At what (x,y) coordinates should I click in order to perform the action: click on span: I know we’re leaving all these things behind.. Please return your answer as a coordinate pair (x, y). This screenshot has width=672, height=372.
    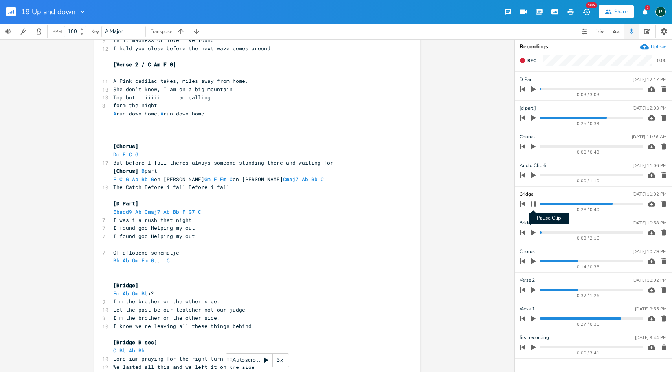
    Looking at the image, I should click on (184, 326).